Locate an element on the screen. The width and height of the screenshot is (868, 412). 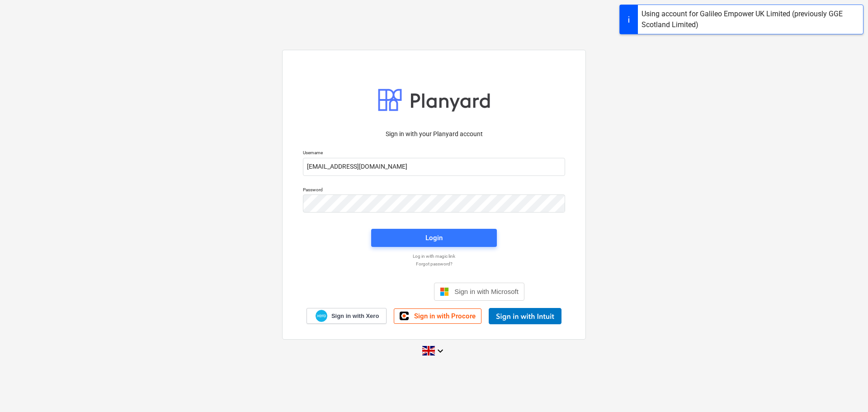
p: Log in with magic link is located at coordinates (434, 256).